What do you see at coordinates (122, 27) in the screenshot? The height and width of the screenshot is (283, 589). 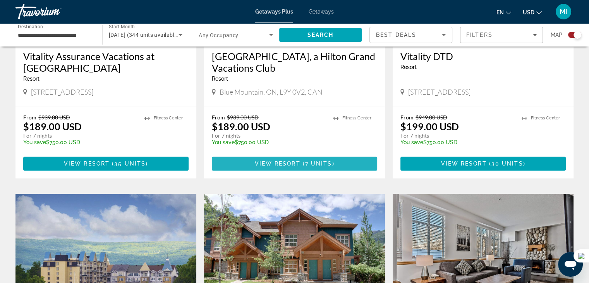 I see `span: Start Month` at bounding box center [122, 27].